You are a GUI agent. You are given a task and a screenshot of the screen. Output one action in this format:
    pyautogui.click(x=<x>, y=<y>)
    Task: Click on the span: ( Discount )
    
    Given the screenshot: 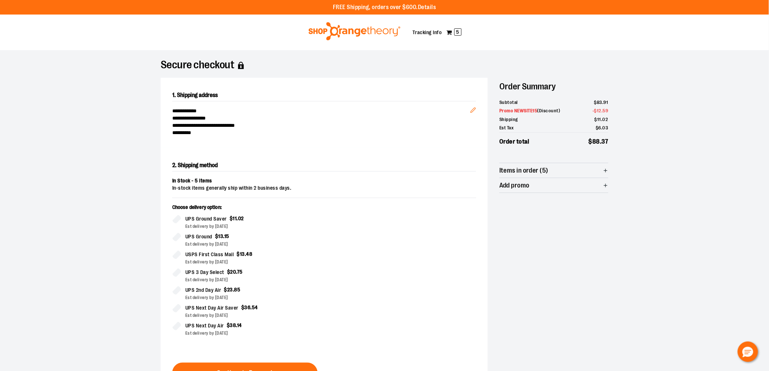 What is the action you would take?
    pyautogui.click(x=548, y=110)
    